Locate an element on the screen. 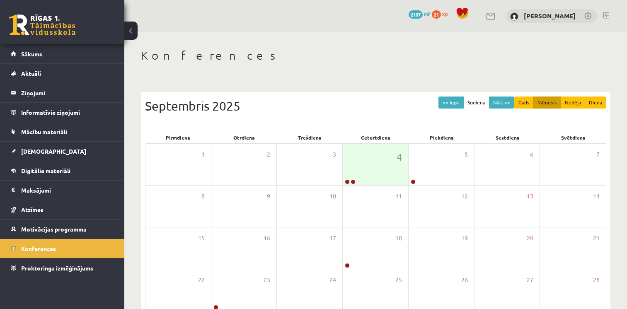 The image size is (627, 309). span: 28 is located at coordinates (596, 280).